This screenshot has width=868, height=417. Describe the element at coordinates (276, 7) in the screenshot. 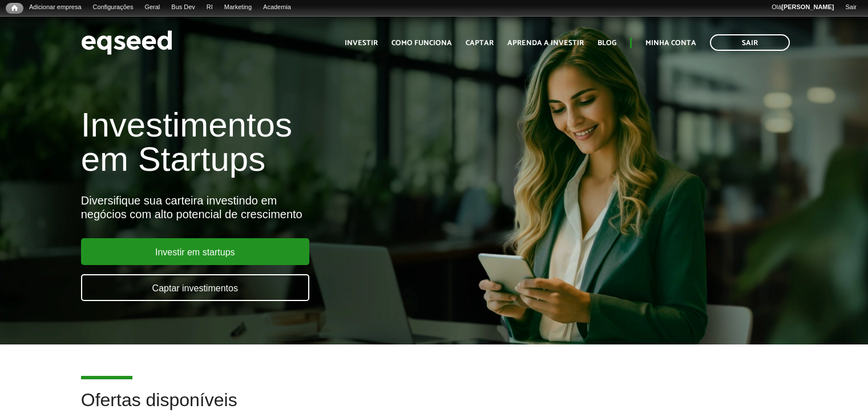

I see `a: Academia` at that location.